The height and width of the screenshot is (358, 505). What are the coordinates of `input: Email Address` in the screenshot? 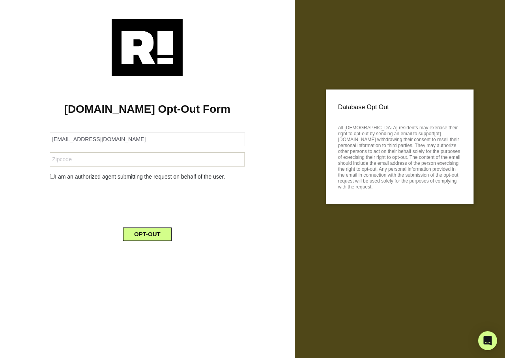 It's located at (147, 139).